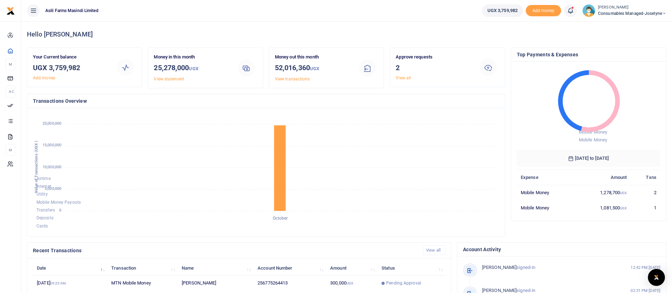  I want to click on p: Money out this month, so click(313, 57).